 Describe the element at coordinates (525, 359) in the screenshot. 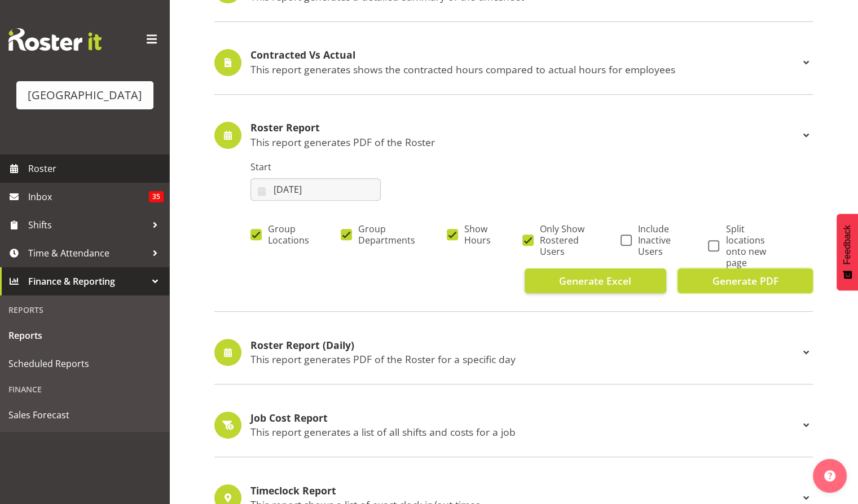

I see `p: This report generates PDF of the Roster for a specific day` at that location.